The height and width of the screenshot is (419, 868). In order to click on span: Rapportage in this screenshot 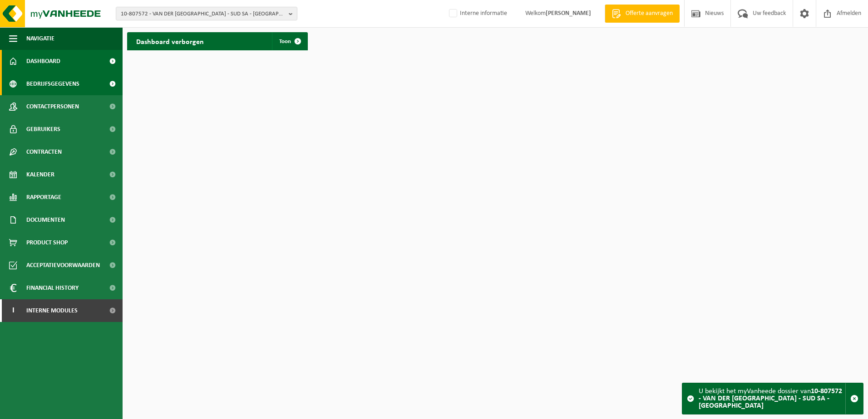, I will do `click(44, 197)`.